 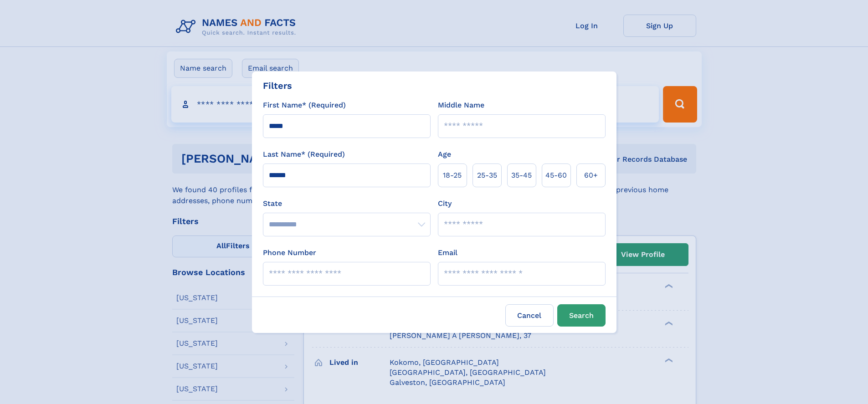 I want to click on label: State, so click(x=347, y=203).